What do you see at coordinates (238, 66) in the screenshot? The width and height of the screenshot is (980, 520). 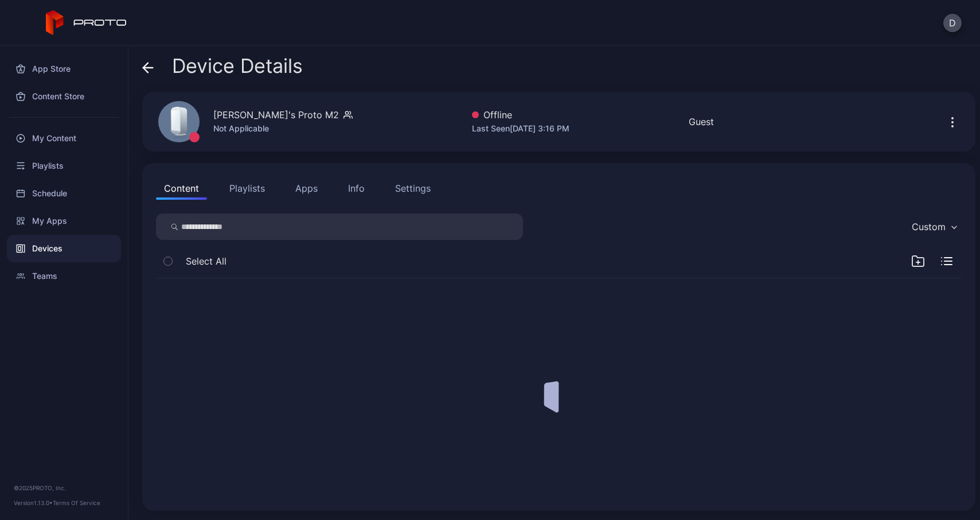 I see `span: Device Details` at bounding box center [238, 66].